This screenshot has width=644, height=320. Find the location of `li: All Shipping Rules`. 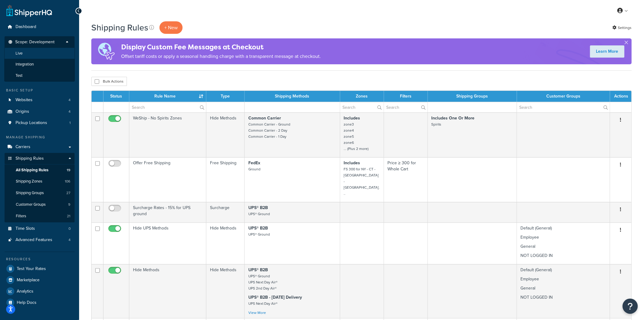

li: All Shipping Rules is located at coordinates (39, 170).